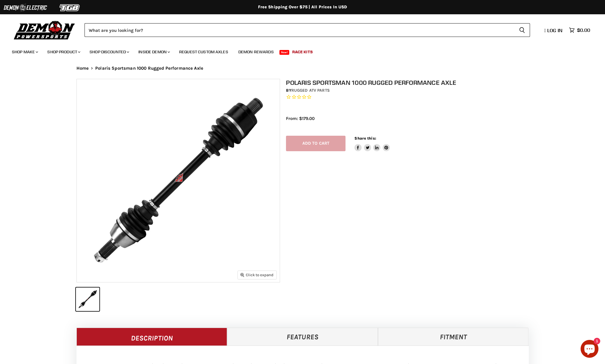 The width and height of the screenshot is (605, 364). I want to click on img: IMAGE, so click(178, 180).